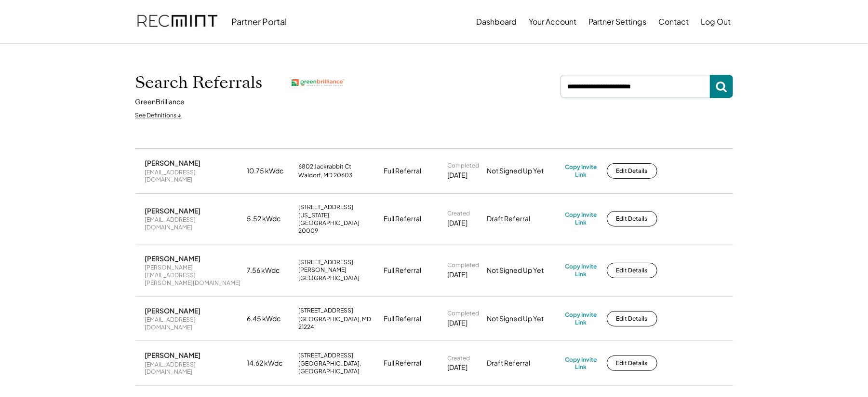 Image resolution: width=868 pixels, height=397 pixels. What do you see at coordinates (553, 21) in the screenshot?
I see `button: Your Account` at bounding box center [553, 21].